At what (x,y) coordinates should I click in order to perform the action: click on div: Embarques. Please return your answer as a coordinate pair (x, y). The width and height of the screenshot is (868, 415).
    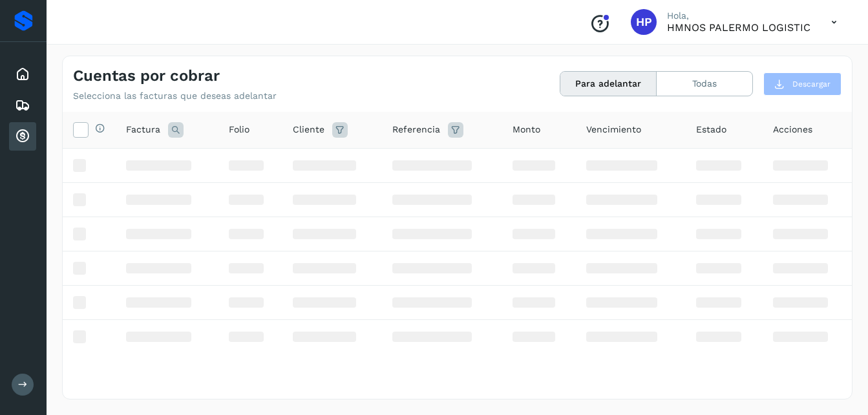
    Looking at the image, I should click on (23, 106).